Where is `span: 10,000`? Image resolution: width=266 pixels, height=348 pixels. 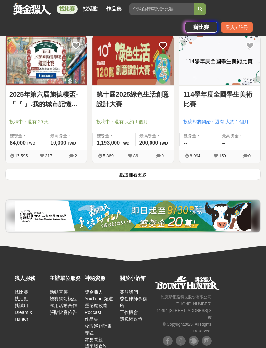 span: 10,000 is located at coordinates (58, 143).